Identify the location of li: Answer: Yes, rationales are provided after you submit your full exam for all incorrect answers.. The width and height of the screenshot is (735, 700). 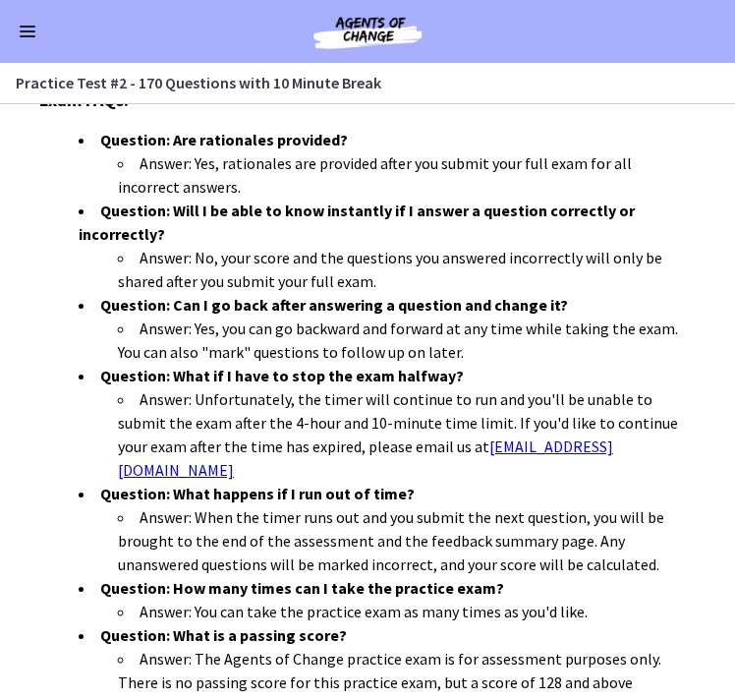
(407, 175).